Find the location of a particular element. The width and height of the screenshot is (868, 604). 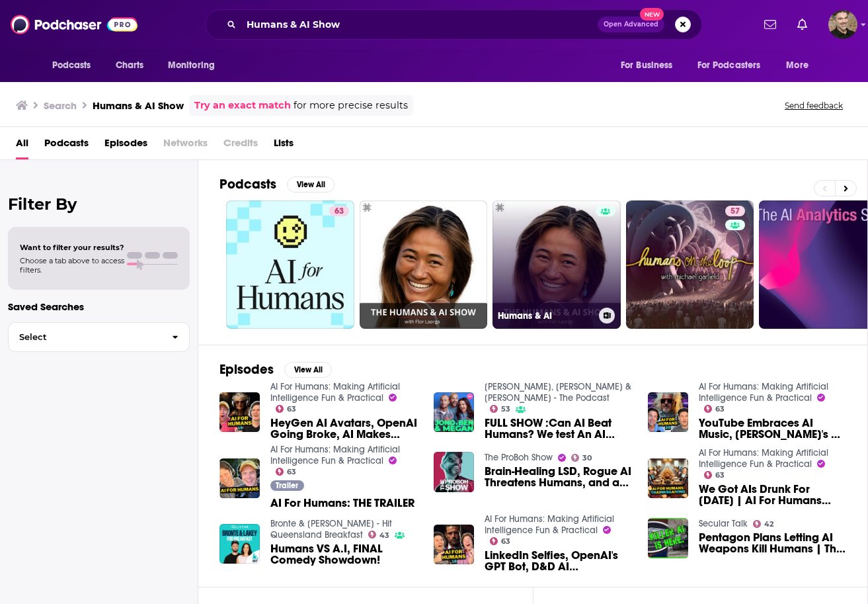

a: Humans & AI is located at coordinates (557, 264).